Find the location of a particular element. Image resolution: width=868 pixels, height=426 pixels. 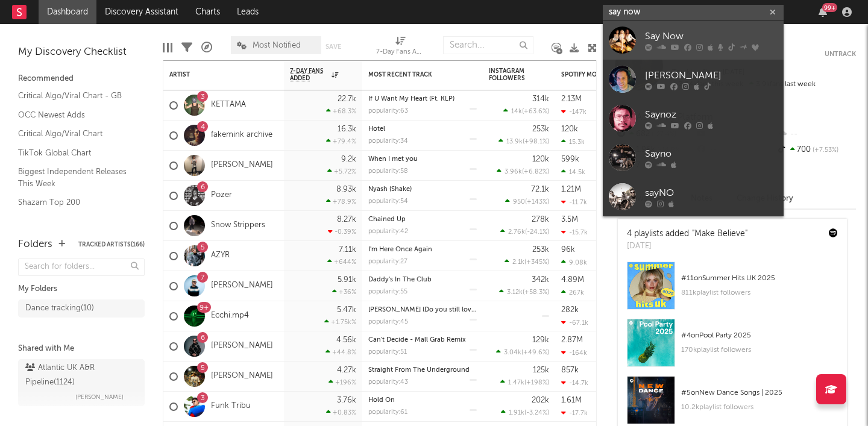

span: -3.24 % is located at coordinates (537, 413).